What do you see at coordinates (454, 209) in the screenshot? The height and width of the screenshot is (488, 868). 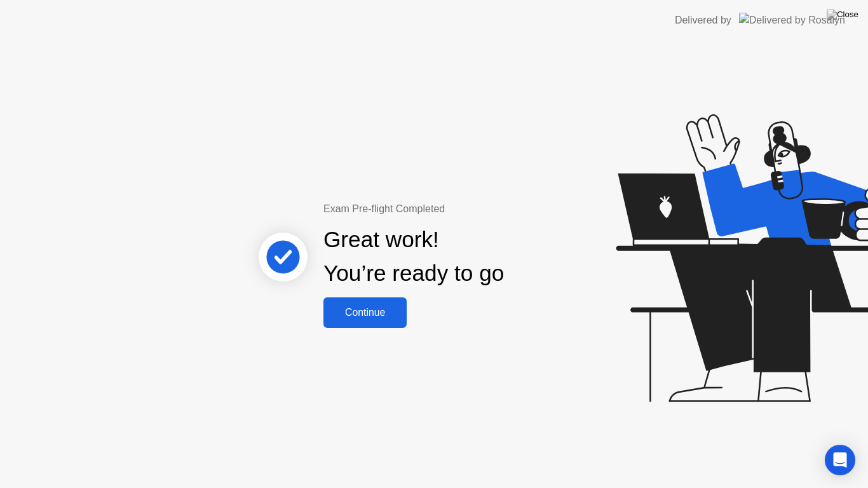 I see `div: Exam Pre-flight Completed` at bounding box center [454, 209].